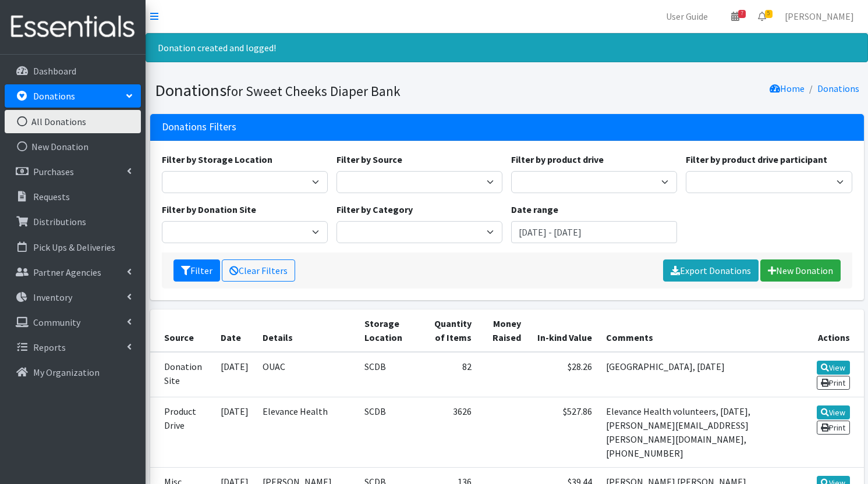  Describe the element at coordinates (369, 159) in the screenshot. I see `label: Filter by Source` at that location.